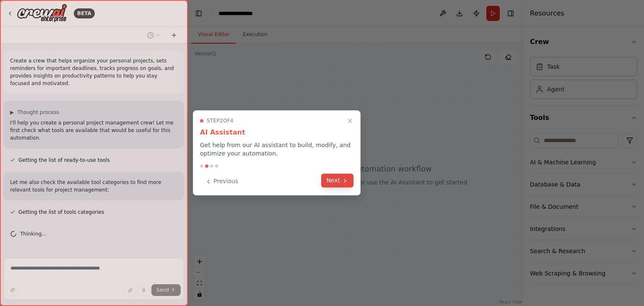 This screenshot has height=306, width=644. I want to click on button: Next, so click(337, 180).